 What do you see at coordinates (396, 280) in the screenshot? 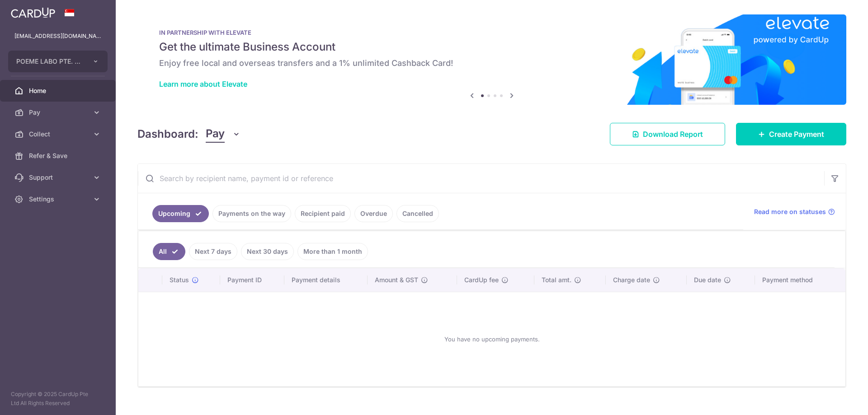
I see `span: Amount & GST` at bounding box center [396, 280].